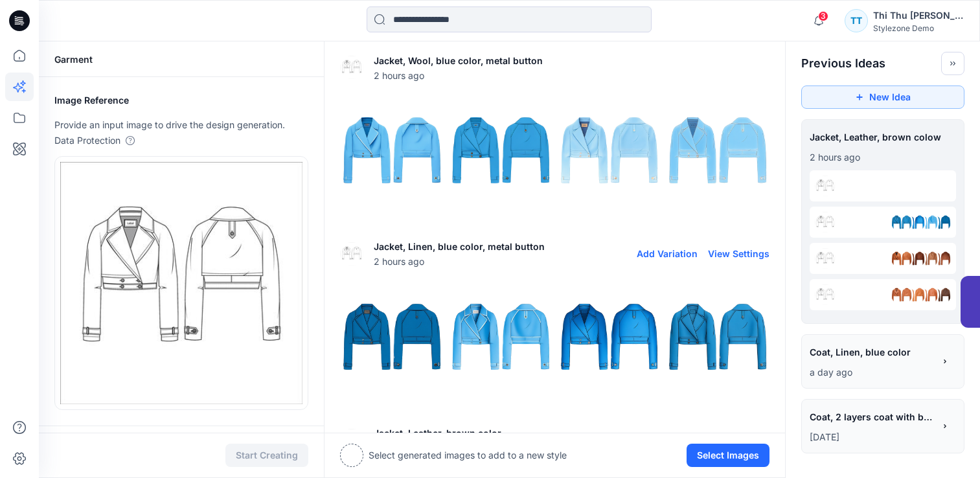 The width and height of the screenshot is (980, 478). Describe the element at coordinates (87, 141) in the screenshot. I see `p: Data Protection` at that location.